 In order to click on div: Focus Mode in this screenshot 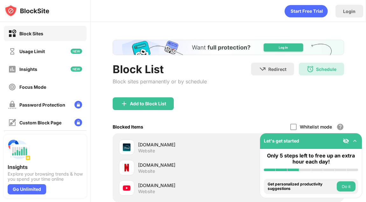, I will do `click(33, 87)`.